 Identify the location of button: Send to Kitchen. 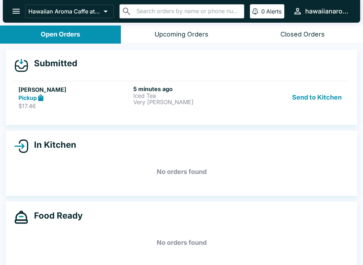
(317, 98).